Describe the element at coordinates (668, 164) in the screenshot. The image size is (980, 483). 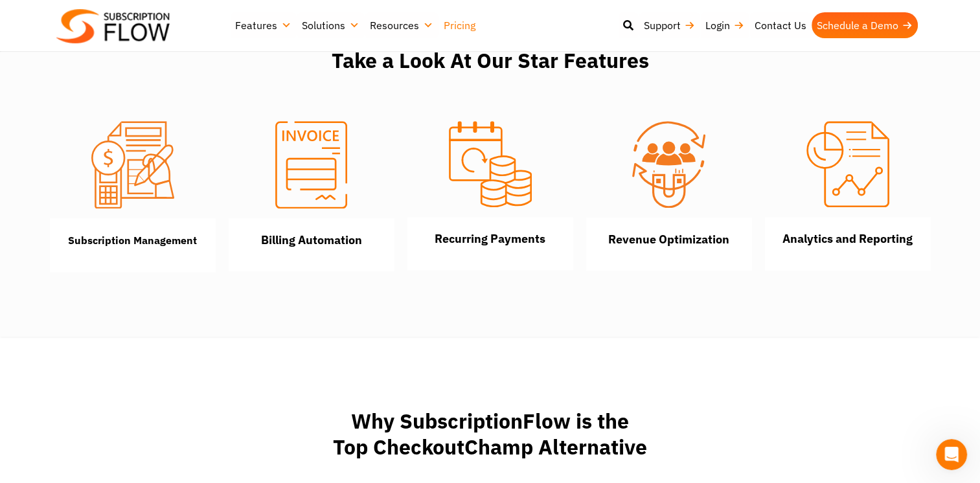
I see `img: features-star5` at that location.